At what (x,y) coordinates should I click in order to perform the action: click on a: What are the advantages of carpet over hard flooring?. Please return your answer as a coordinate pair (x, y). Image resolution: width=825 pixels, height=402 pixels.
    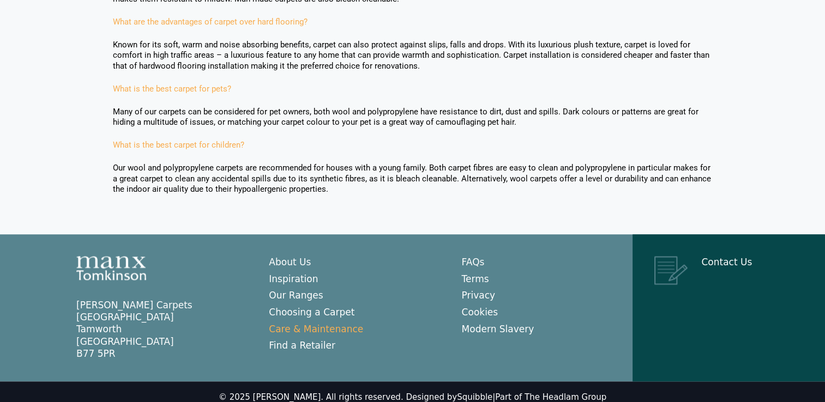
    Looking at the image, I should click on (210, 22).